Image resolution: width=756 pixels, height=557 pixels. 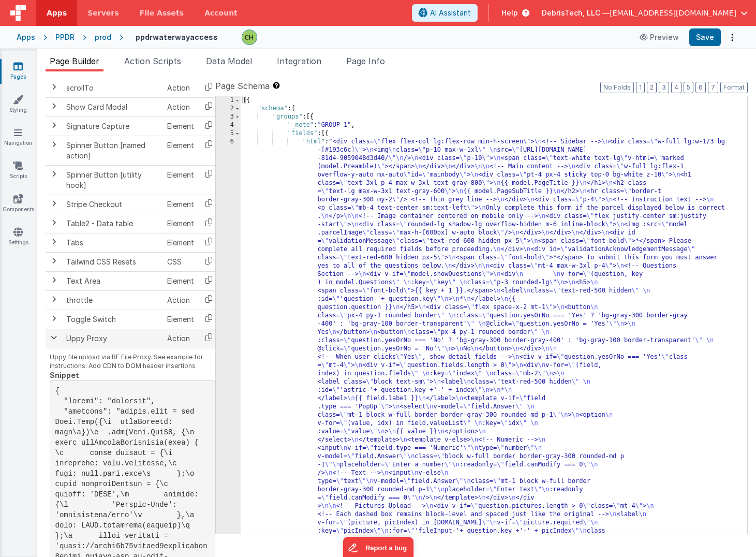 I want to click on td: Toggle Switch, so click(x=112, y=319).